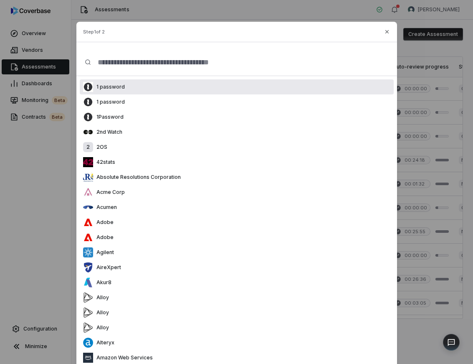 This screenshot has height=364, width=473. I want to click on span: Step 1 of 2, so click(94, 32).